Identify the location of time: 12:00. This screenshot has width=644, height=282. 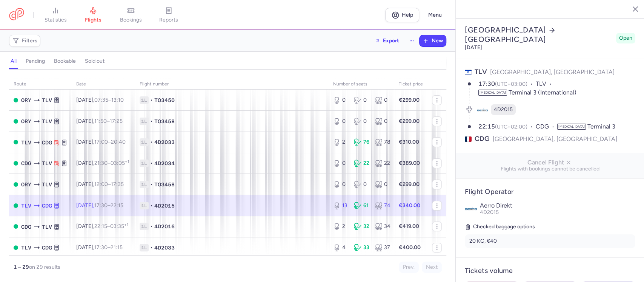
(101, 184).